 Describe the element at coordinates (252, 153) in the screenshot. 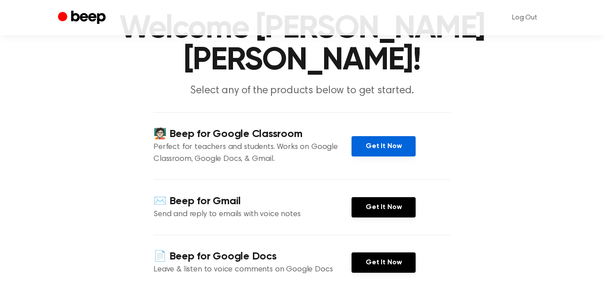

I see `p: Perfect for teachers and students. Works on Google Classroom, Google Docs, & Gmail.` at that location.